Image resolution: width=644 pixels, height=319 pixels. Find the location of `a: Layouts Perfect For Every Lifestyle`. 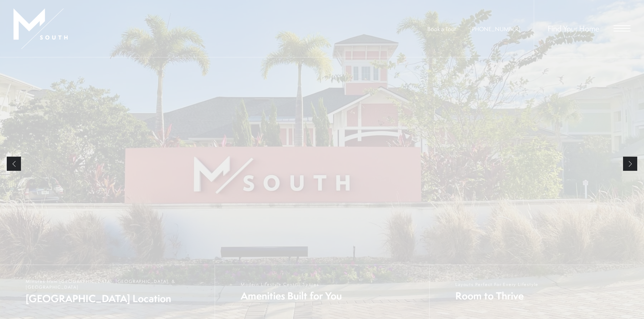

a: Layouts Perfect For Every Lifestyle is located at coordinates (536, 292).